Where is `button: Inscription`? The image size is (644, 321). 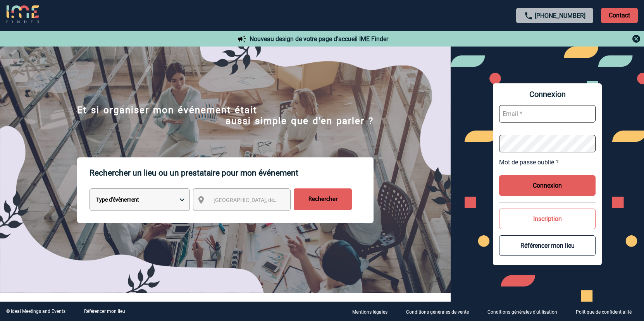 button: Inscription is located at coordinates (547, 219).